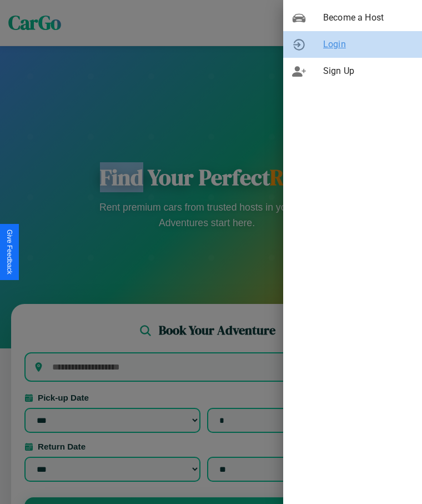 This screenshot has width=422, height=504. What do you see at coordinates (352, 71) in the screenshot?
I see `div: Sign Up` at bounding box center [352, 71].